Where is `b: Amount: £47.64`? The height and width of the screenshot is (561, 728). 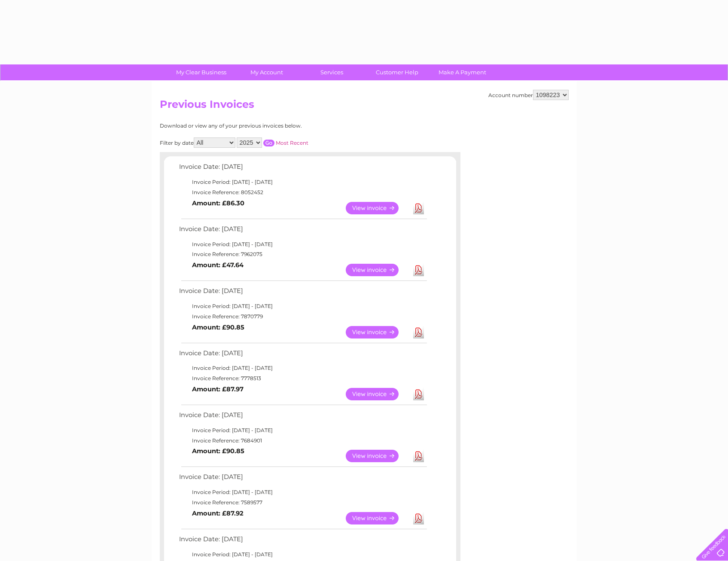
b: Amount: £47.64 is located at coordinates (218, 265).